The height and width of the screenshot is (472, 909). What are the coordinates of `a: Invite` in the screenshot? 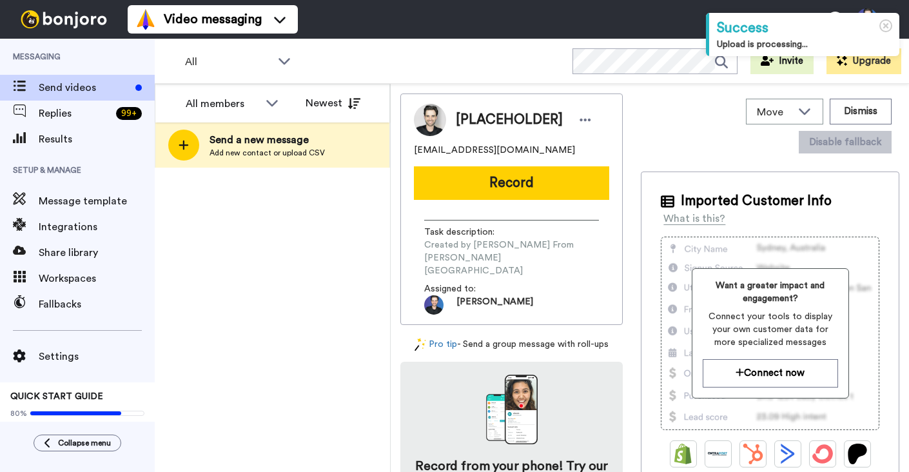 It's located at (782, 61).